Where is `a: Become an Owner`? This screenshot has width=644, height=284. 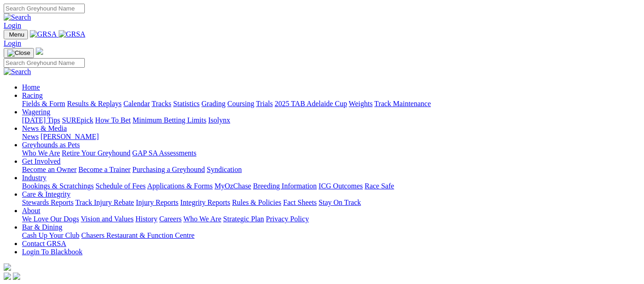 a: Become an Owner is located at coordinates (49, 169).